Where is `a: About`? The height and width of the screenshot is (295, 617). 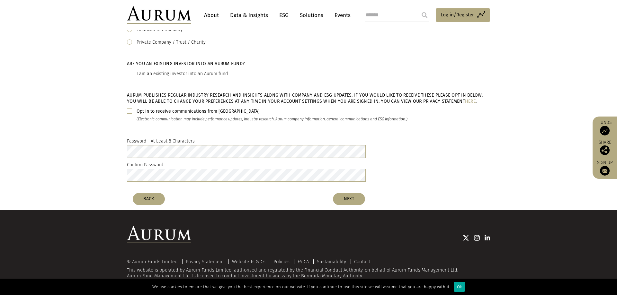 a: About is located at coordinates (211, 15).